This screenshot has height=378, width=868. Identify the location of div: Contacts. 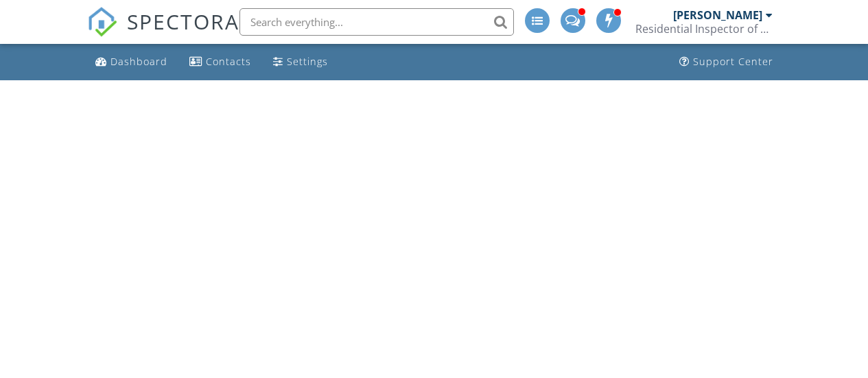
(229, 61).